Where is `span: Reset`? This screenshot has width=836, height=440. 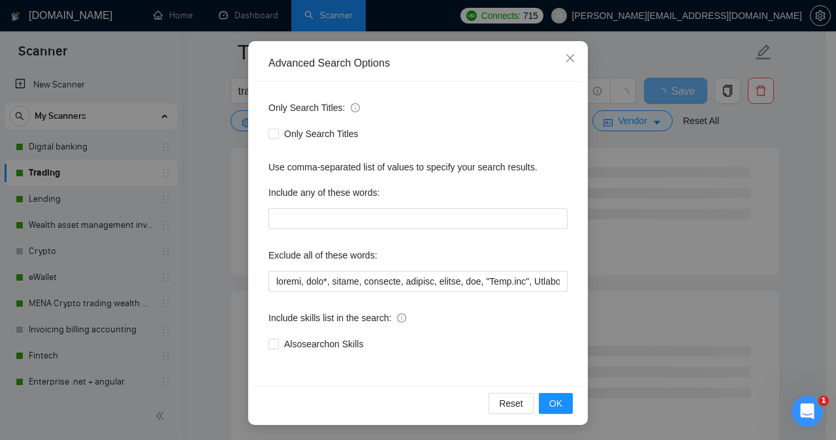
span: Reset is located at coordinates (511, 404).